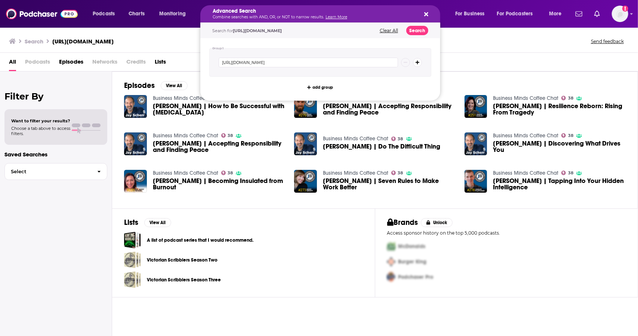 Image resolution: width=638 pixels, height=336 pixels. I want to click on span: All, so click(12, 63).